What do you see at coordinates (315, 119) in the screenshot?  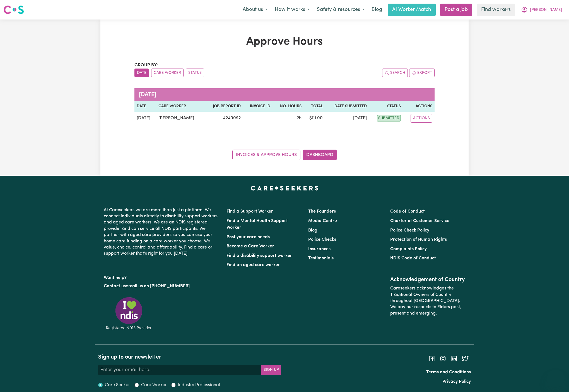 I see `td: $ 111.00` at bounding box center [315, 119].